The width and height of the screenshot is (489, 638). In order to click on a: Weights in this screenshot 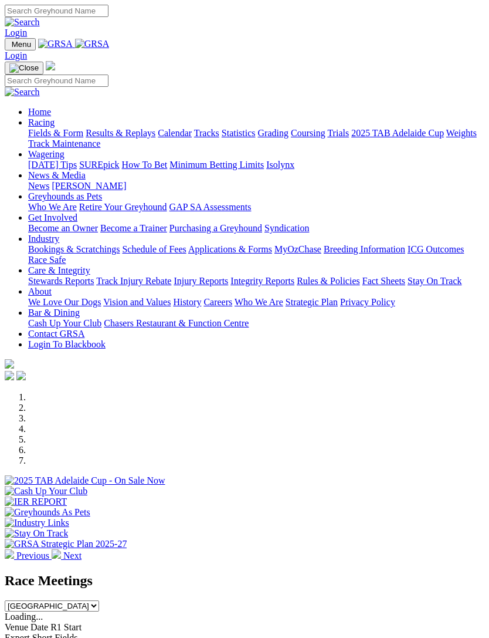, I will do `click(462, 133)`.